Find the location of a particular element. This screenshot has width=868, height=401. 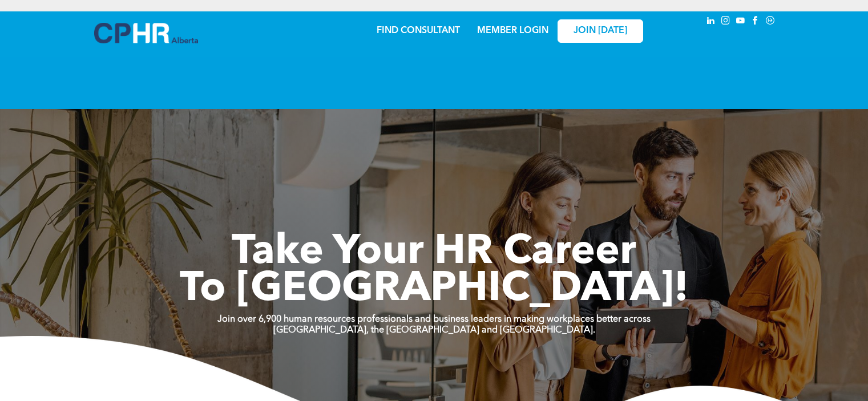

span: Take Your HR Career is located at coordinates (434, 253).